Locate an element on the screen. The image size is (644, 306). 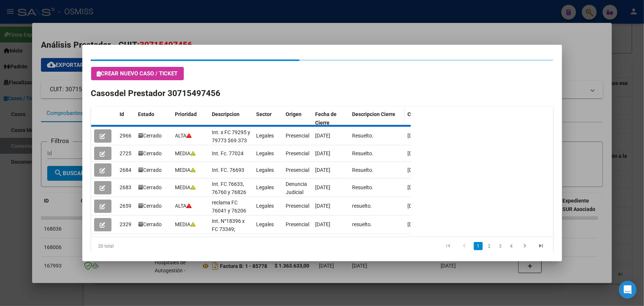
span: 2725 is located at coordinates (126, 153).